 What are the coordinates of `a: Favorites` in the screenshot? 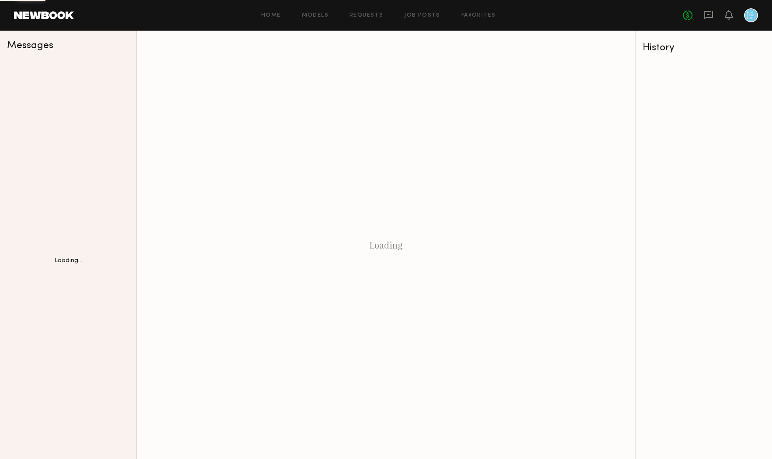 It's located at (479, 15).